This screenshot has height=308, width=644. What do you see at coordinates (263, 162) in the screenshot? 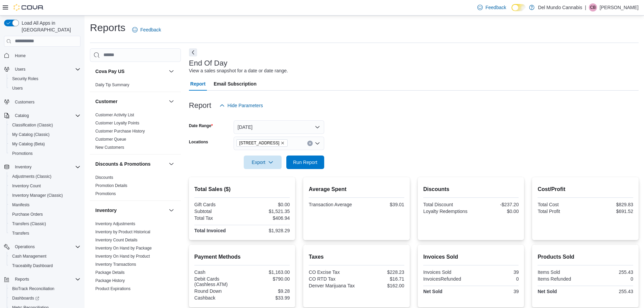
I see `button: Export` at bounding box center [263, 162].